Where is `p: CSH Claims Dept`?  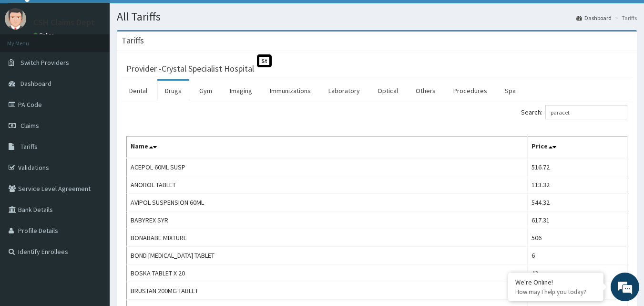 p: CSH Claims Dept is located at coordinates (64, 23).